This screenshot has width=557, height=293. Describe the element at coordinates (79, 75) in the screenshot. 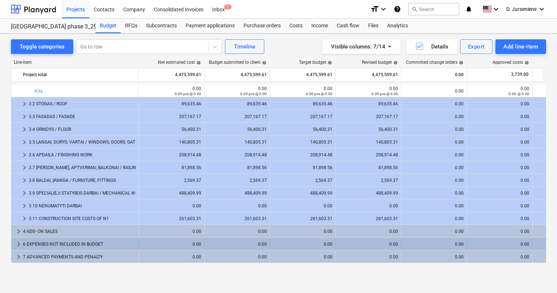

I see `div: Project total` at that location.